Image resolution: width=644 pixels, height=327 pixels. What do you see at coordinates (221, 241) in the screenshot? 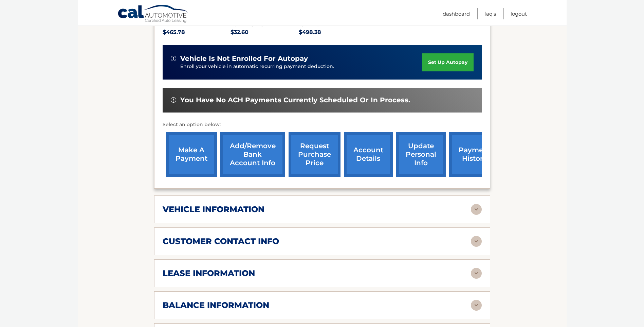
I see `h2: customer contact info` at bounding box center [221, 241].